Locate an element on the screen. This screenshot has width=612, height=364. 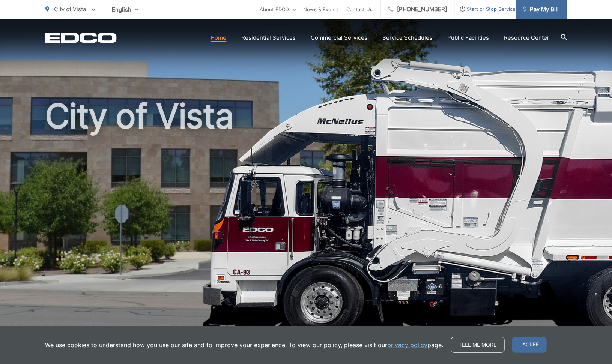
a: Service Schedules is located at coordinates (407, 38).